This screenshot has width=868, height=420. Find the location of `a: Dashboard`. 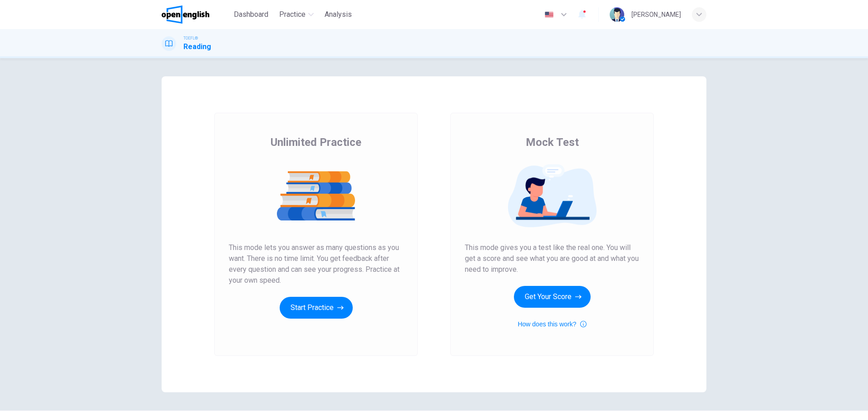

a: Dashboard is located at coordinates (251, 15).